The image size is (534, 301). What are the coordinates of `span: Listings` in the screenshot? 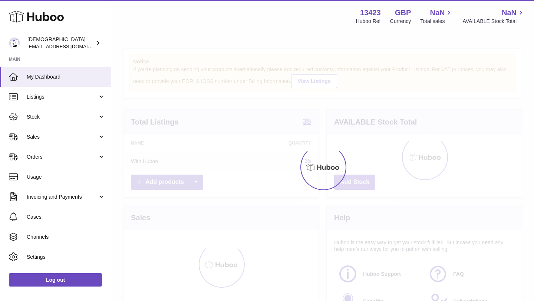 It's located at (62, 97).